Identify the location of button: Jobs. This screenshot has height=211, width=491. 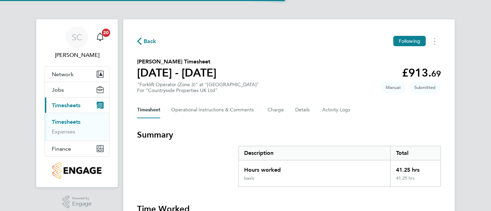
(77, 90).